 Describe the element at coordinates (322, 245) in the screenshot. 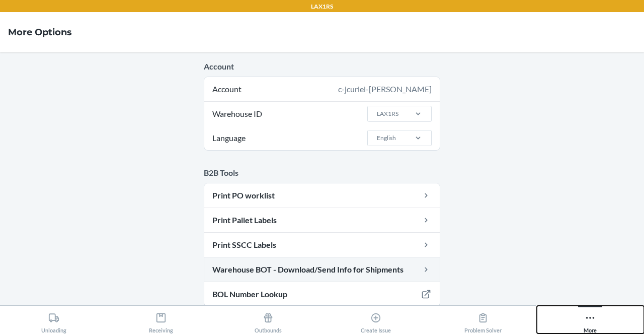

I see `a: Print SSCC Labels` at that location.